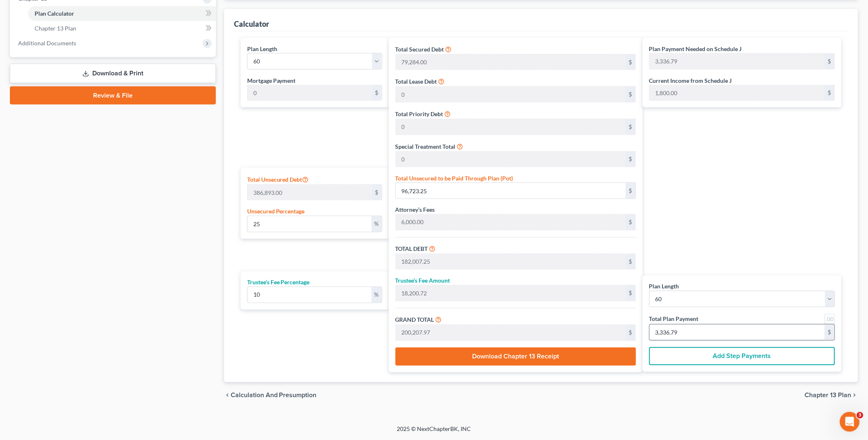 This screenshot has width=868, height=440. I want to click on i: chevron_left, so click(228, 395).